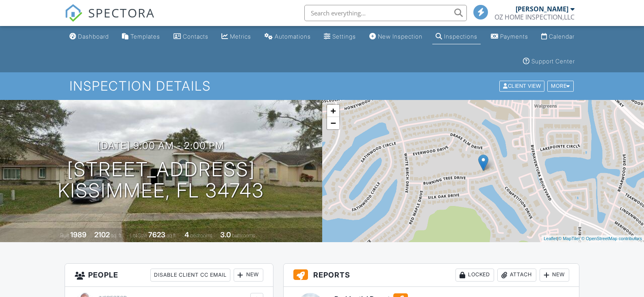  Describe the element at coordinates (550, 238) in the screenshot. I see `a: Leaflet` at that location.